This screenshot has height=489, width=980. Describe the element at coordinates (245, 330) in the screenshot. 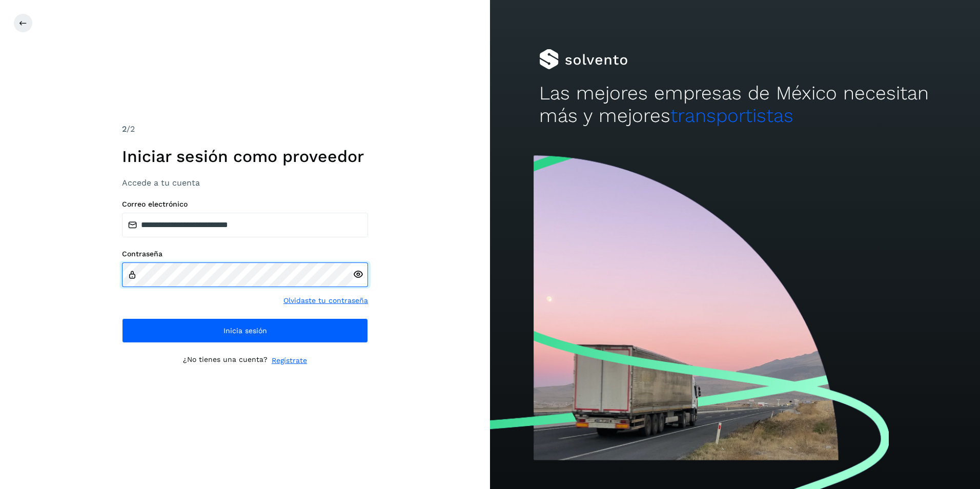

I see `span: Inicia sesión` at that location.